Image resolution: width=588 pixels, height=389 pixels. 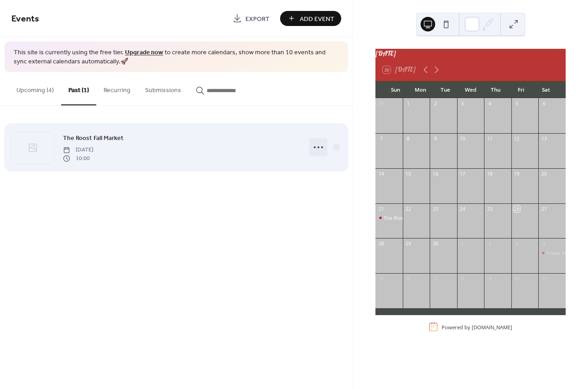 What do you see at coordinates (552, 253) in the screenshot?
I see `div: Fraser Valley Thrift M arket in Chilliwack` at bounding box center [552, 253].